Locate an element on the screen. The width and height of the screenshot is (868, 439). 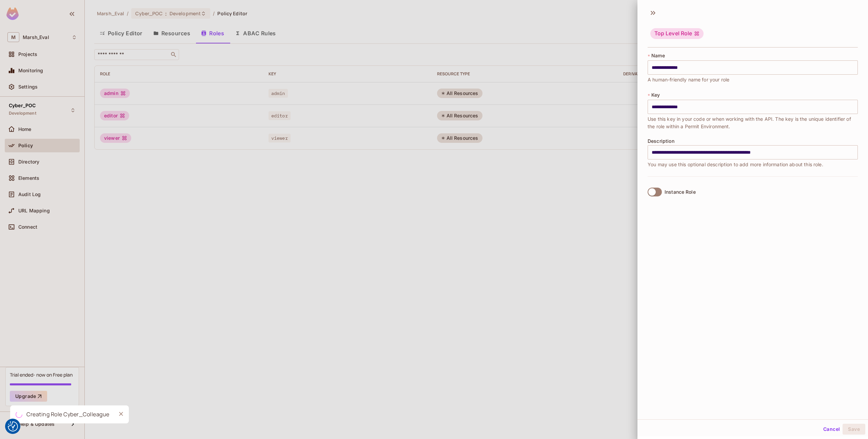
button: Consent Preferences is located at coordinates (13, 426).